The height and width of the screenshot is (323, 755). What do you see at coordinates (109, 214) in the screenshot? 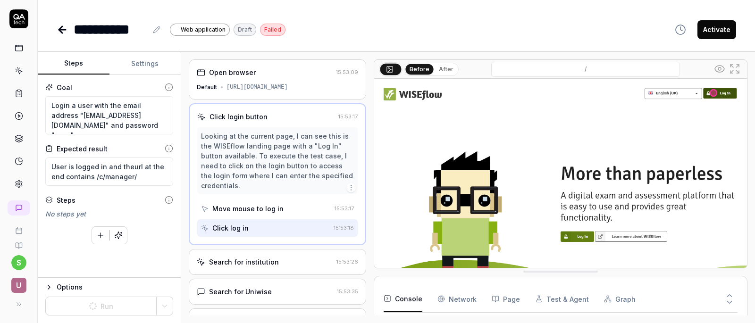
I see `div: No steps yet` at bounding box center [109, 214].